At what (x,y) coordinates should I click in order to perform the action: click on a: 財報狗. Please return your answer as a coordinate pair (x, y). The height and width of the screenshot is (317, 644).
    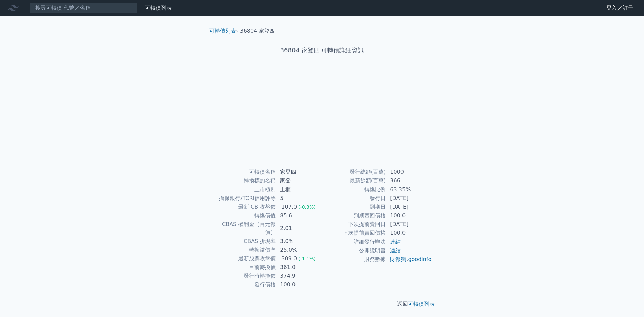
    Looking at the image, I should click on (398, 259).